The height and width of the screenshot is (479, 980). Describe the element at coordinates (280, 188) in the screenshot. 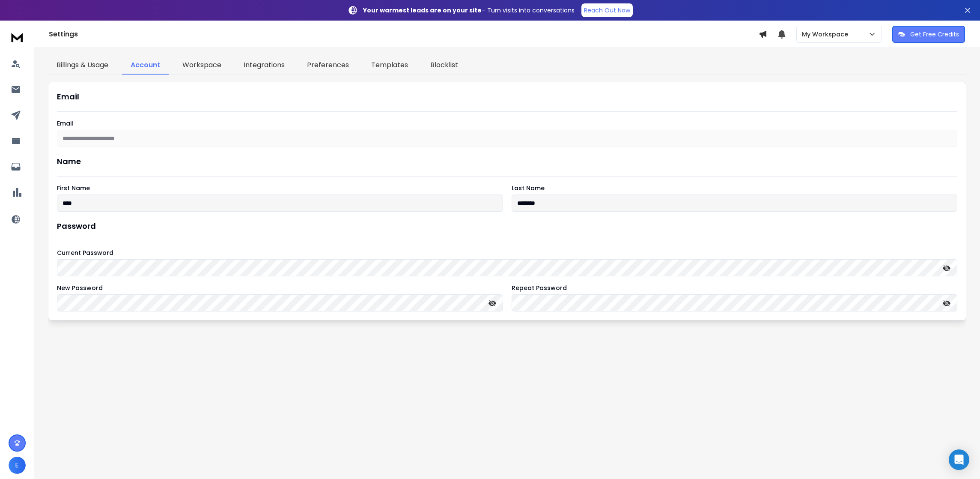

I see `label: First Name` at that location.